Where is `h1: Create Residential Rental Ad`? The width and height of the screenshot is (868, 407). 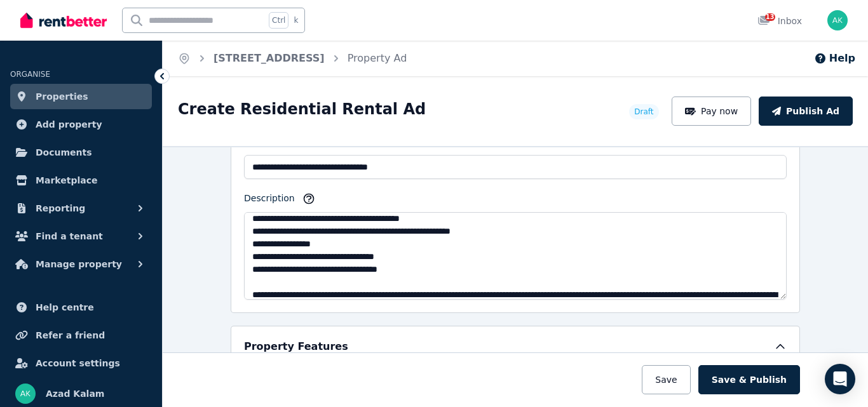 h1: Create Residential Rental Ad is located at coordinates (301, 109).